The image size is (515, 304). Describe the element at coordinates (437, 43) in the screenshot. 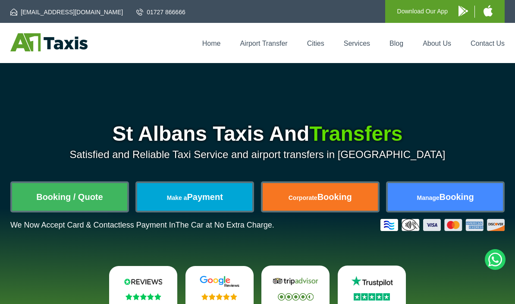

I see `a: About Us` at that location.